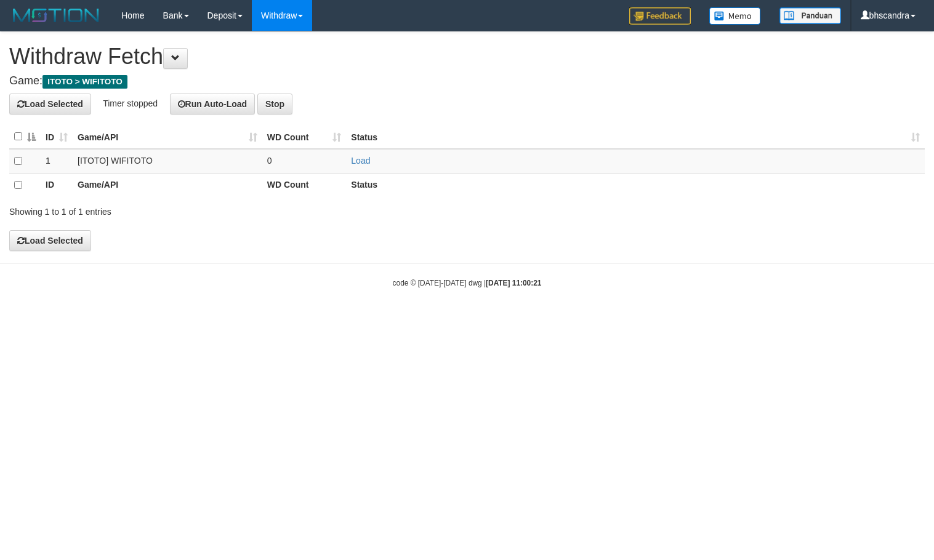  I want to click on img: panduan.png, so click(810, 15).